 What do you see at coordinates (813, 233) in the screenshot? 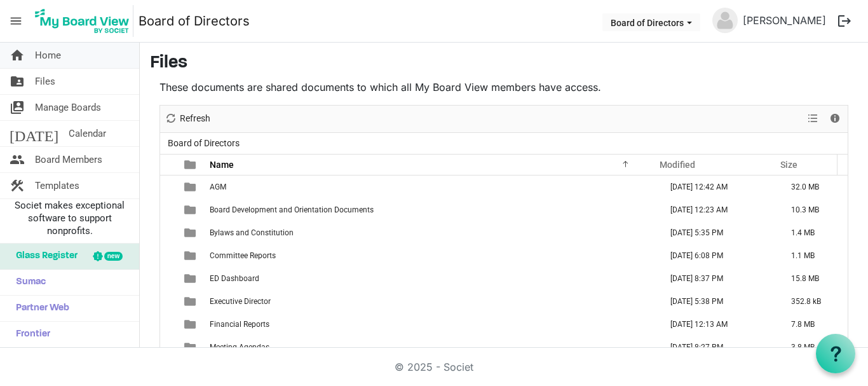
I see `td: 1.4 MB is template cell column header Size` at bounding box center [813, 233].